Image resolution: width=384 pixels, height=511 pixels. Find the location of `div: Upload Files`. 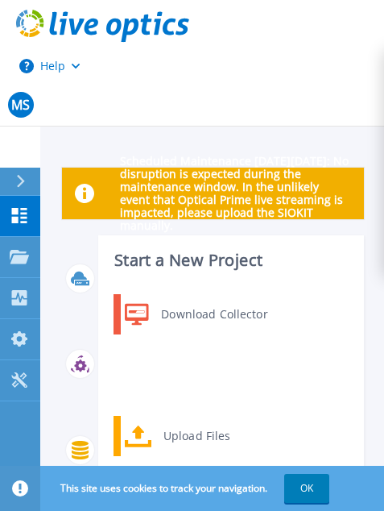

div: Upload Files is located at coordinates (215, 436).